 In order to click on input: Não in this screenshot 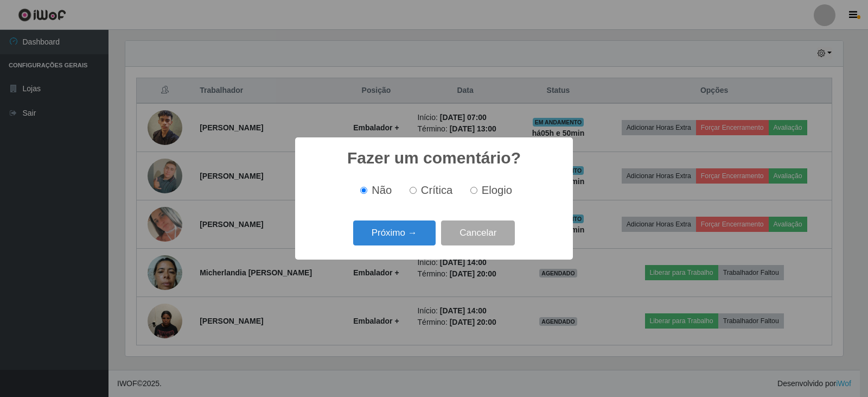, I will do `click(364, 190)`.